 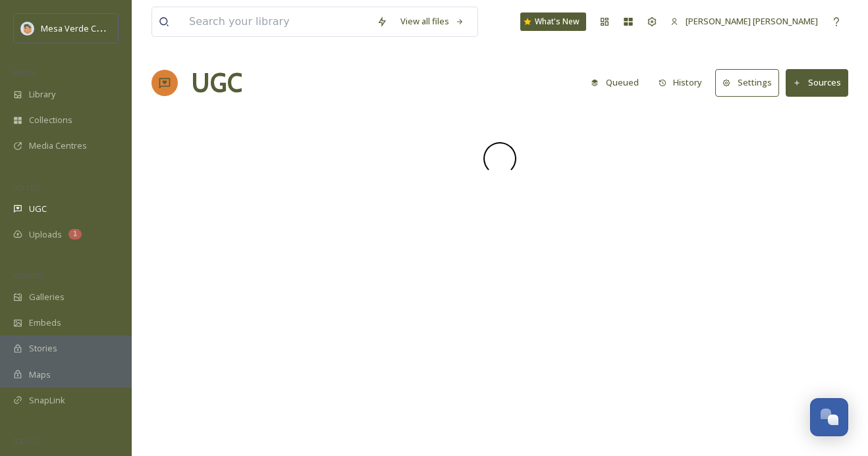 I want to click on a: Sources, so click(x=817, y=82).